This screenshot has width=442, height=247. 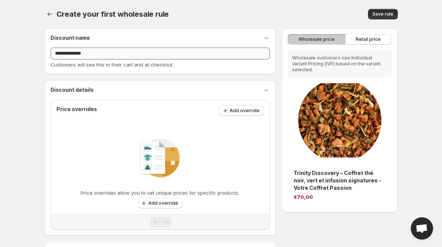 What do you see at coordinates (368, 39) in the screenshot?
I see `span: Retail price` at bounding box center [368, 39].